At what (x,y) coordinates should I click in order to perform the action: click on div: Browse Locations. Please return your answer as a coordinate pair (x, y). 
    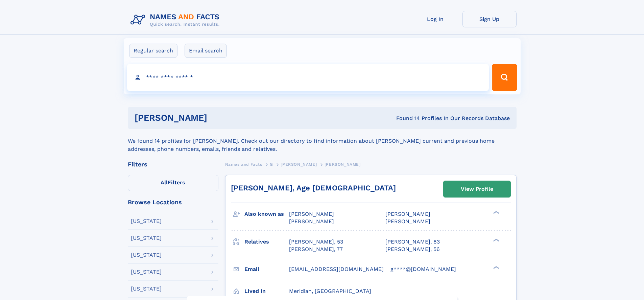
    Looking at the image, I should click on (173, 203).